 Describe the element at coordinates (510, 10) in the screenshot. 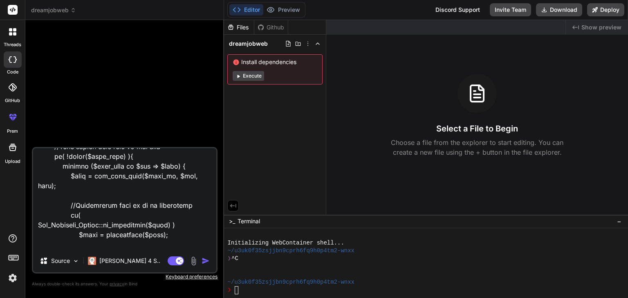

I see `button: Invite Team` at that location.